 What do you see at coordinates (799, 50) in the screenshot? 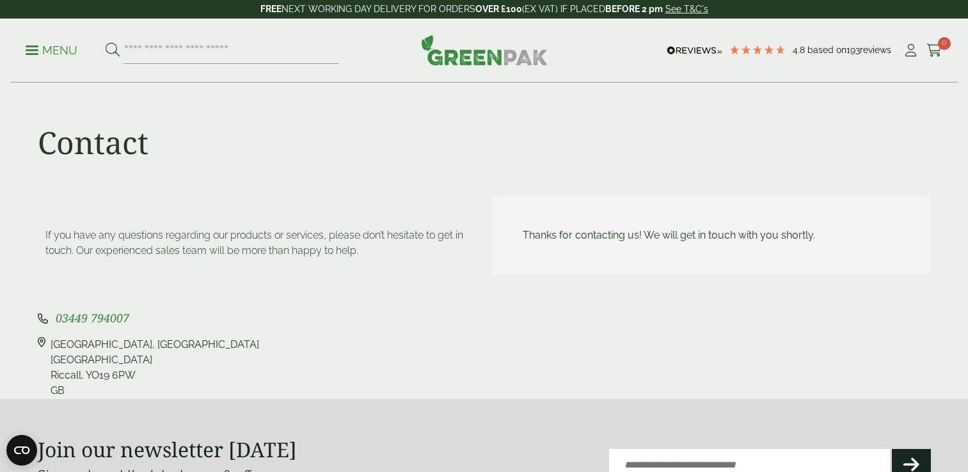
I see `span: 4.8` at bounding box center [799, 50].